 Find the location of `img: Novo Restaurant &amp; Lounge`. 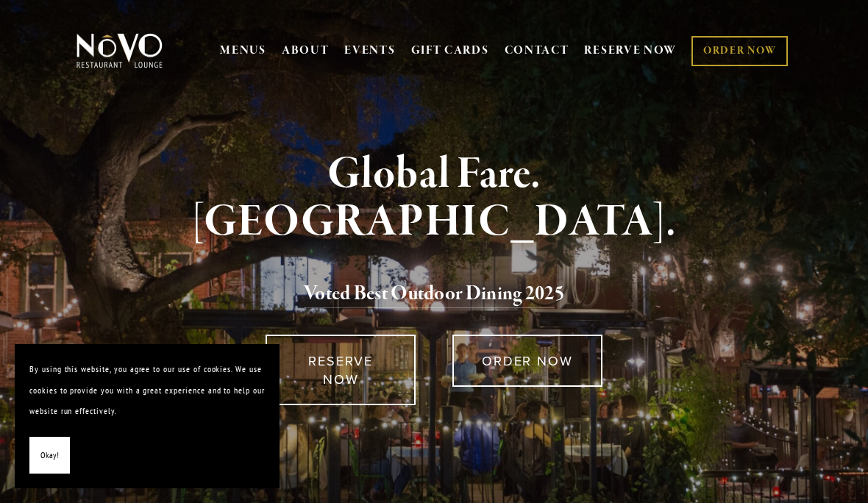

img: Novo Restaurant &amp; Lounge is located at coordinates (119, 51).